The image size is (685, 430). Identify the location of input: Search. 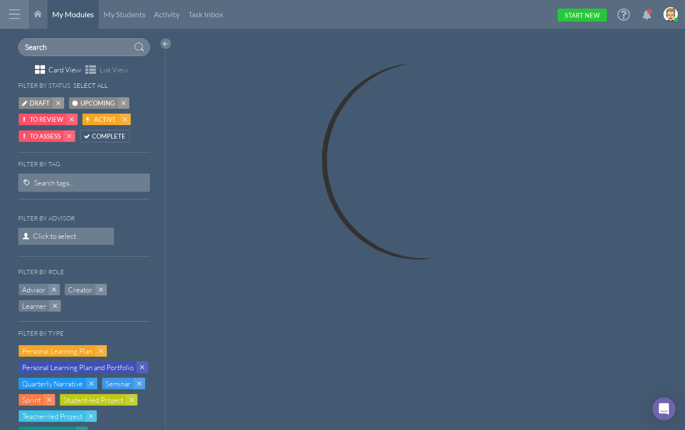
(84, 47).